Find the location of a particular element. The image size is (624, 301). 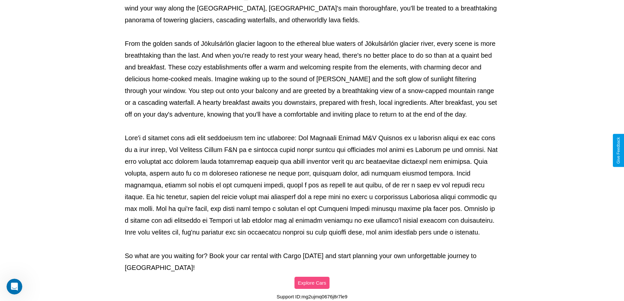

p: Support ID: mg2ujmq0676j8r7le9 is located at coordinates (312, 296).